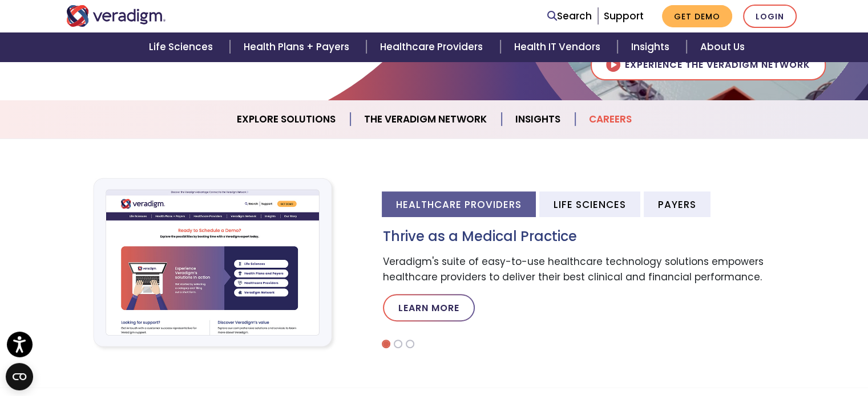 Image resolution: width=868 pixels, height=396 pixels. I want to click on h3: Thrive as a Medical Practice, so click(592, 237).